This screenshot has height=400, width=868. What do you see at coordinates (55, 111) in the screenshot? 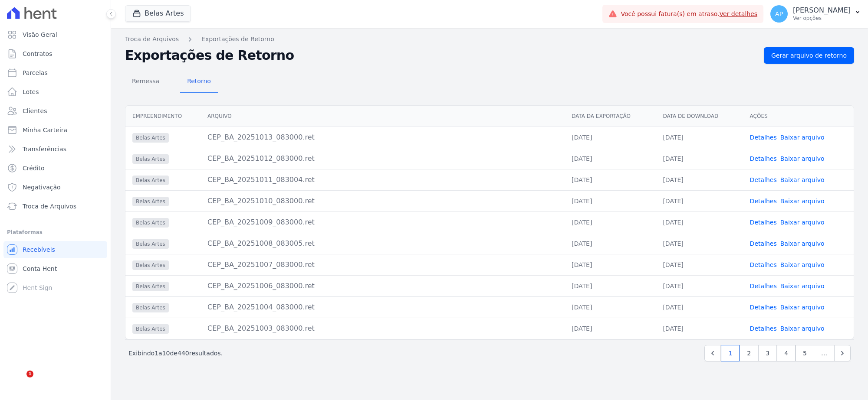
I see `a: Clientes` at bounding box center [55, 111].